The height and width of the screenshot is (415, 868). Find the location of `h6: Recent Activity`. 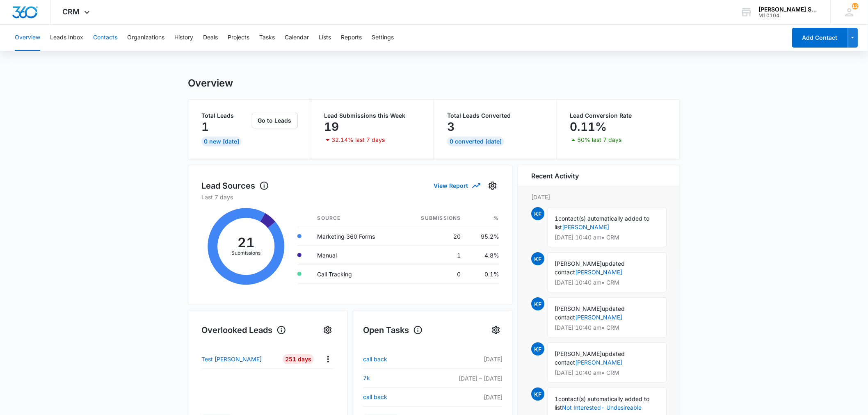

h6: Recent Activity is located at coordinates (555, 176).